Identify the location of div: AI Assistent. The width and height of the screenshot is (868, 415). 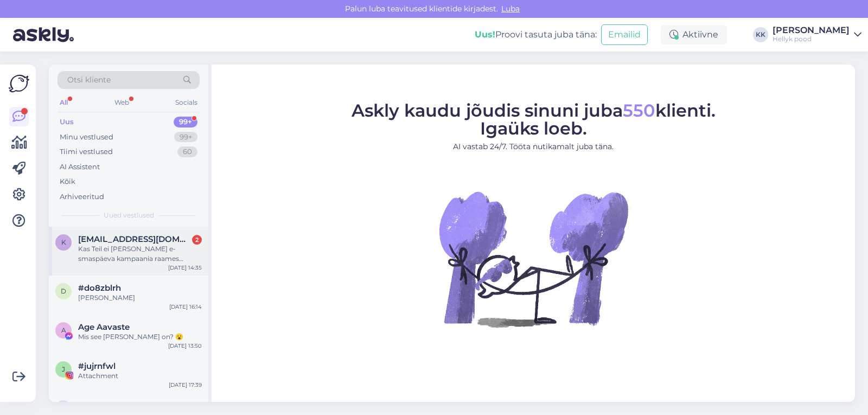
(80, 167).